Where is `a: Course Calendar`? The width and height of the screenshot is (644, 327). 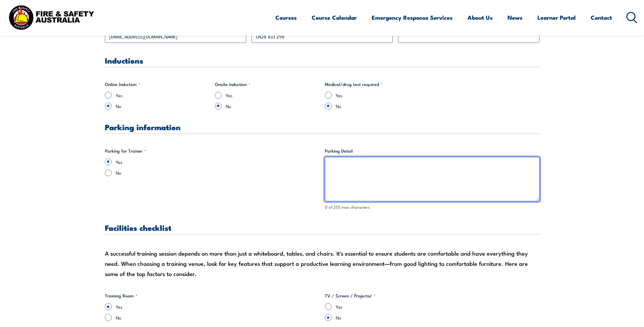 a: Course Calendar is located at coordinates (334, 17).